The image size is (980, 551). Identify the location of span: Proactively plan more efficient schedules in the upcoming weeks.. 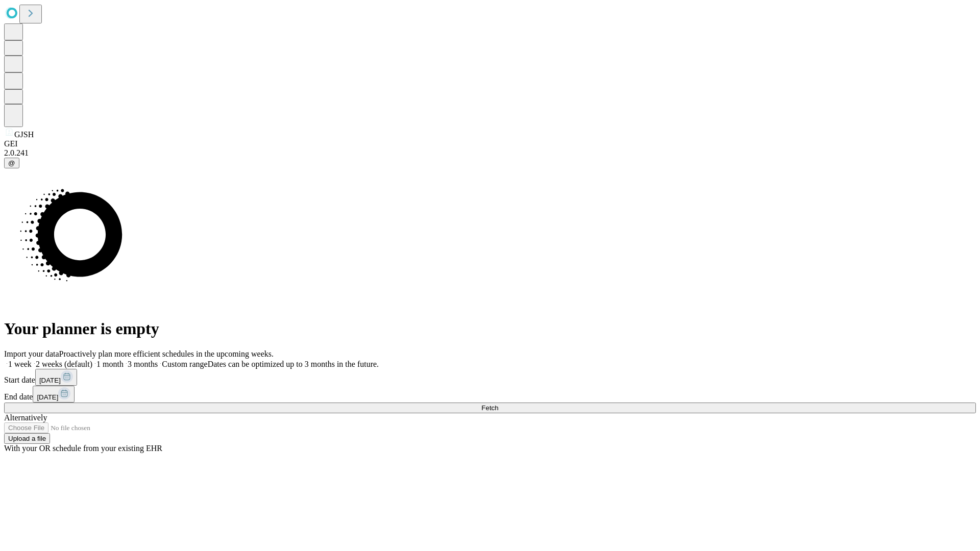
(166, 353).